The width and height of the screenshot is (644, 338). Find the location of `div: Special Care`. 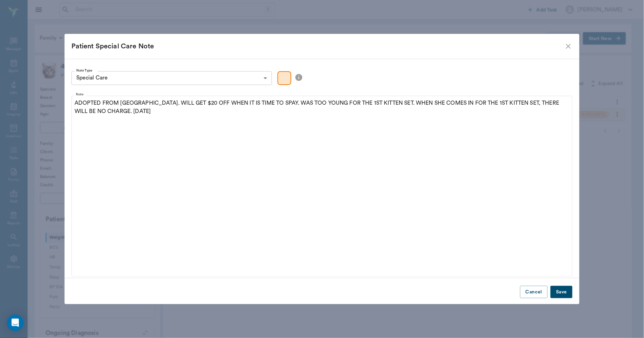

div: Special Care is located at coordinates (172, 78).